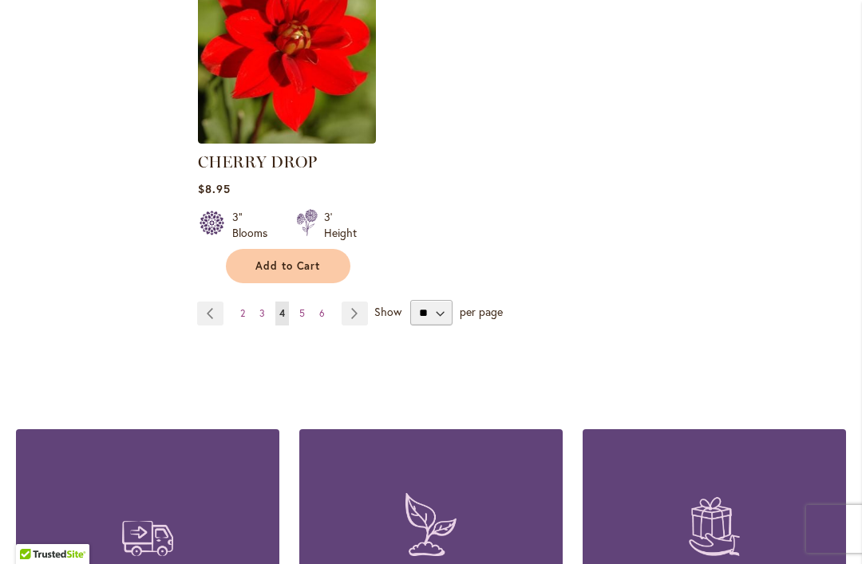 The width and height of the screenshot is (862, 564). I want to click on span: per page, so click(481, 311).